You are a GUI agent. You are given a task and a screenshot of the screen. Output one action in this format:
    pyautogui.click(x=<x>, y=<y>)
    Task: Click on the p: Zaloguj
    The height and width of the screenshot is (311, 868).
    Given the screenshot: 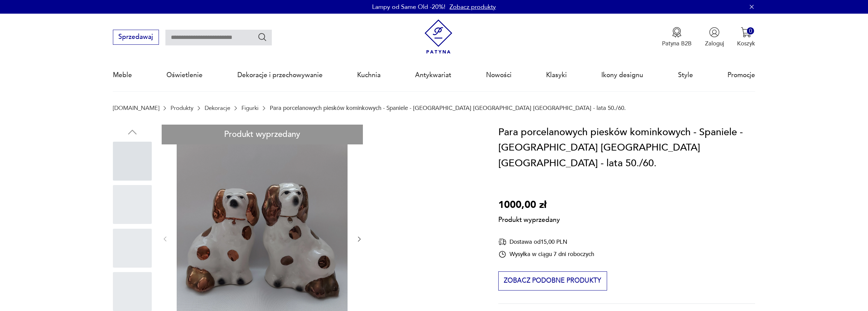 What is the action you would take?
    pyautogui.click(x=714, y=44)
    